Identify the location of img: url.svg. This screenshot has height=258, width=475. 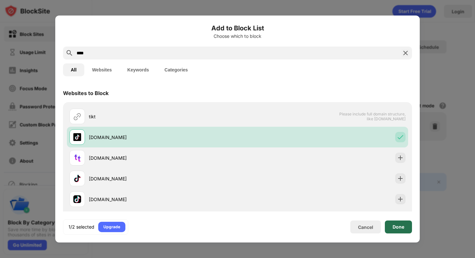
(77, 116).